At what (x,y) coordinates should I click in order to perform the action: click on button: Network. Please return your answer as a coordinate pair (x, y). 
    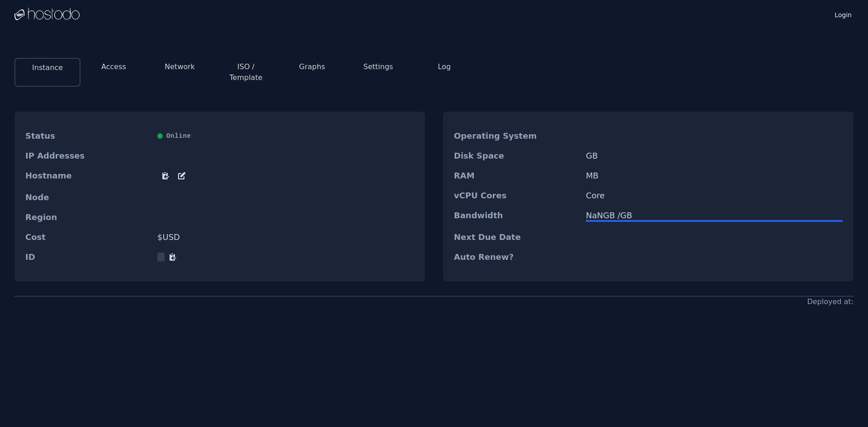
    Looking at the image, I should click on (180, 67).